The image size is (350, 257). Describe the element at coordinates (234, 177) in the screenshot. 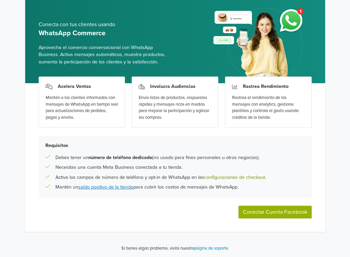

I see `a: configuraciones de checkout` at that location.